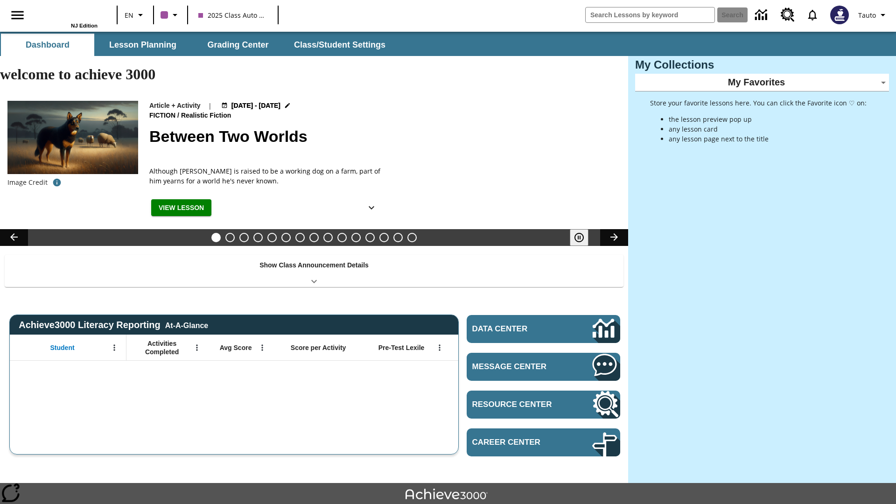 Image resolution: width=896 pixels, height=504 pixels. Describe the element at coordinates (181, 208) in the screenshot. I see `button: View Lesson` at that location.